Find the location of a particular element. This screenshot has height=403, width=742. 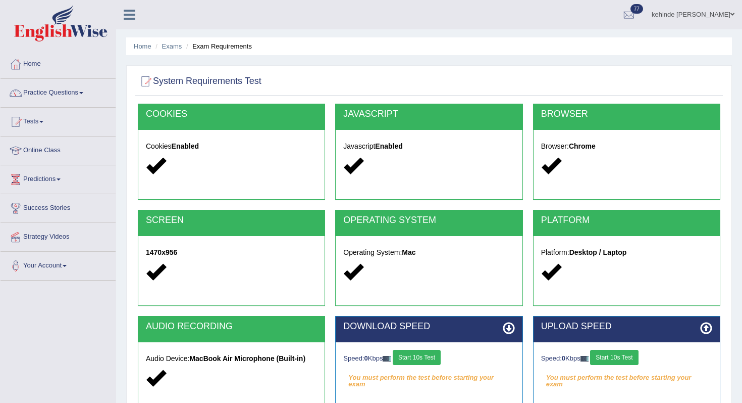

h5: Operating System: is located at coordinates (429, 252).